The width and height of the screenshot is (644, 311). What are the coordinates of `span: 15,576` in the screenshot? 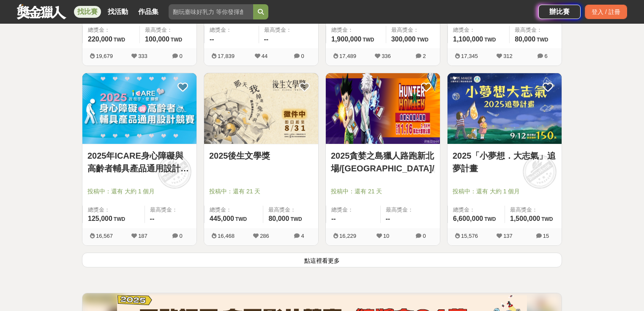 It's located at (470, 236).